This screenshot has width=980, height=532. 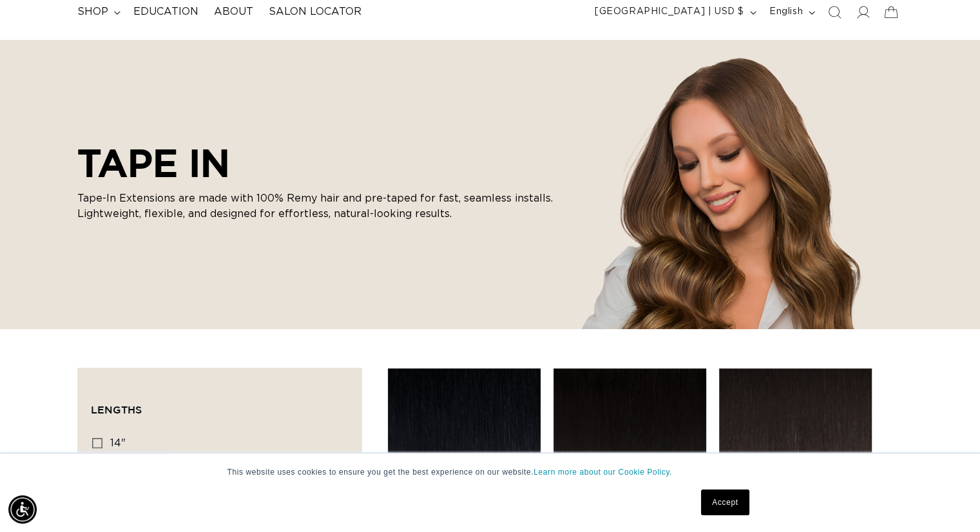 I want to click on span: Education, so click(x=166, y=11).